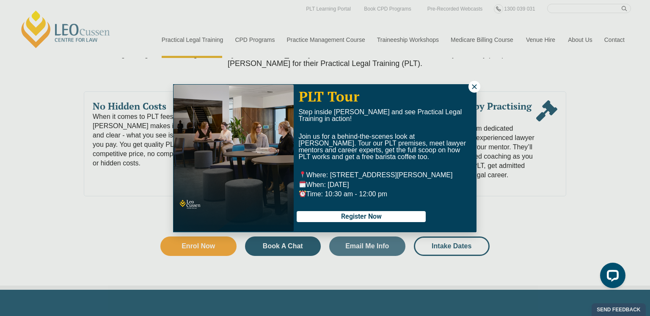 The height and width of the screenshot is (316, 650). What do you see at coordinates (329, 96) in the screenshot?
I see `span: PLT Tour` at bounding box center [329, 96].